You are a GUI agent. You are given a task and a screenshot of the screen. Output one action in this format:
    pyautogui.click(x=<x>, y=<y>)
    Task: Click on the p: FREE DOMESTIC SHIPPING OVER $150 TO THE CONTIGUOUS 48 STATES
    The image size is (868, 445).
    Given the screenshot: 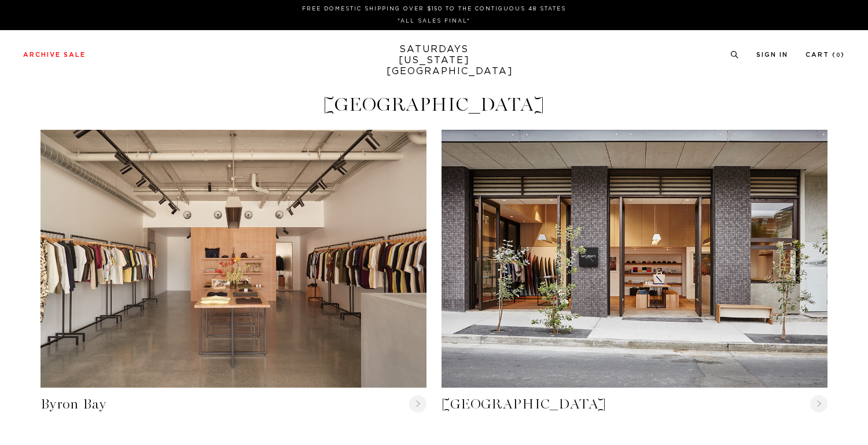 What is the action you would take?
    pyautogui.click(x=434, y=9)
    